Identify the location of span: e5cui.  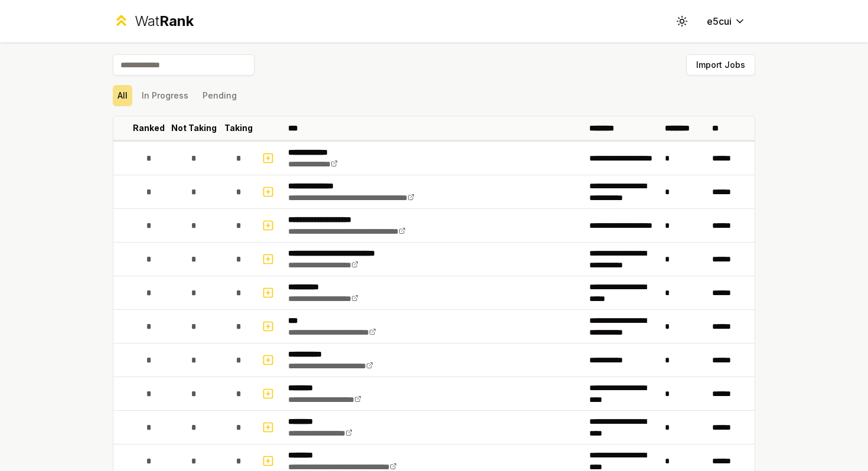
(719, 21).